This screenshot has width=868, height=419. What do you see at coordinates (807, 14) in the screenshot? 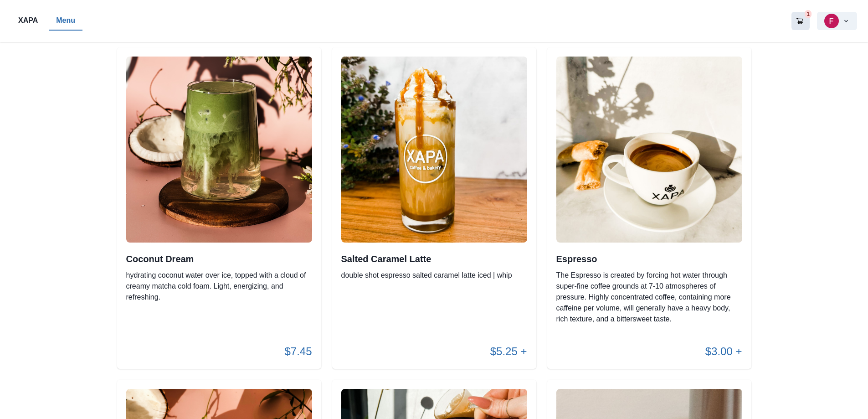
I see `span: 1` at bounding box center [807, 14].